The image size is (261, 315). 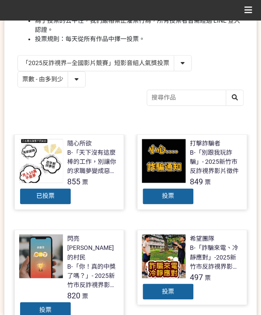 I want to click on div: B-「你！真的中獎了嗎？」- 2025新竹市反詐視界影片徵件, so click(x=93, y=275).